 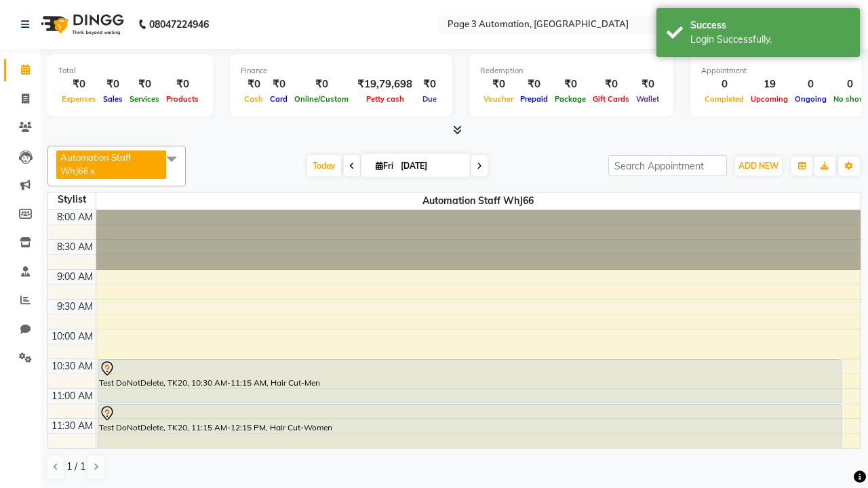 What do you see at coordinates (75, 247) in the screenshot?
I see `div: 8:30 AM` at bounding box center [75, 247].